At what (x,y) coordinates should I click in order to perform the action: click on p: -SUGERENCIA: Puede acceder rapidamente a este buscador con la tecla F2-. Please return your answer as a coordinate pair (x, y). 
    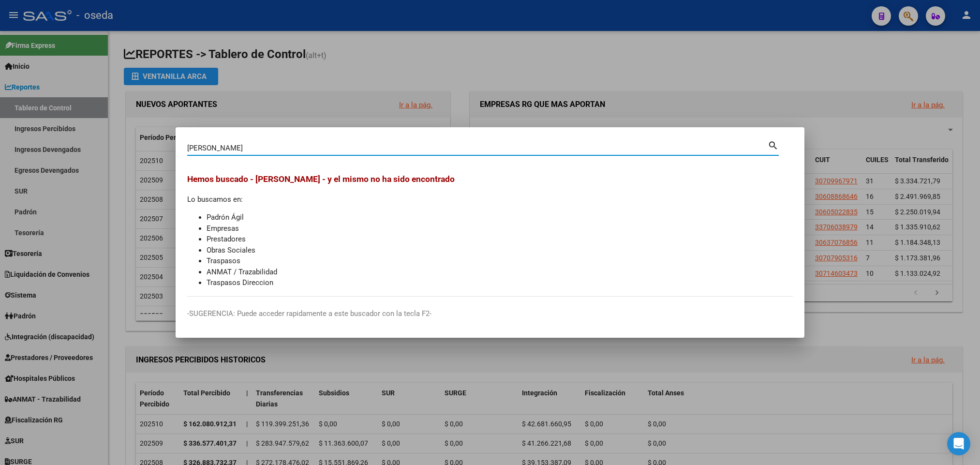
    Looking at the image, I should click on (490, 313).